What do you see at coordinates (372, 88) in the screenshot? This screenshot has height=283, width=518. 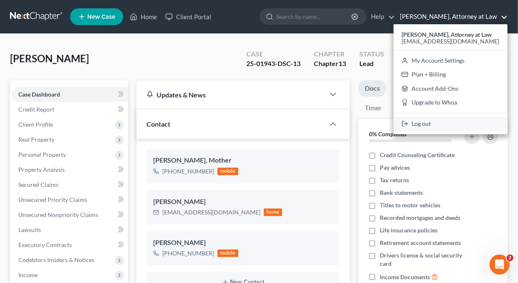 I see `a: Docs` at bounding box center [372, 88].